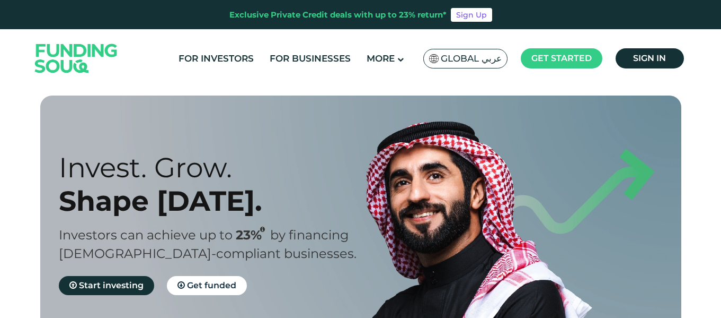  Describe the element at coordinates (562, 58) in the screenshot. I see `span: Get started` at that location.